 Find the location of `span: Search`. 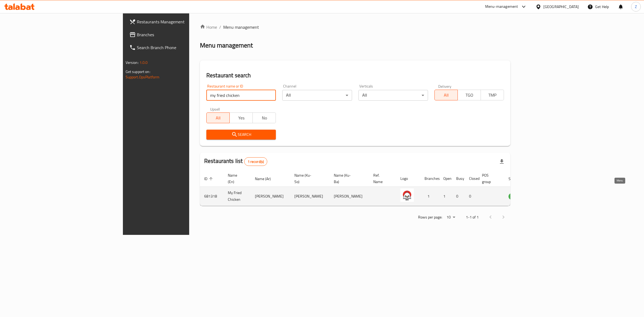

span: Search is located at coordinates (241, 134).